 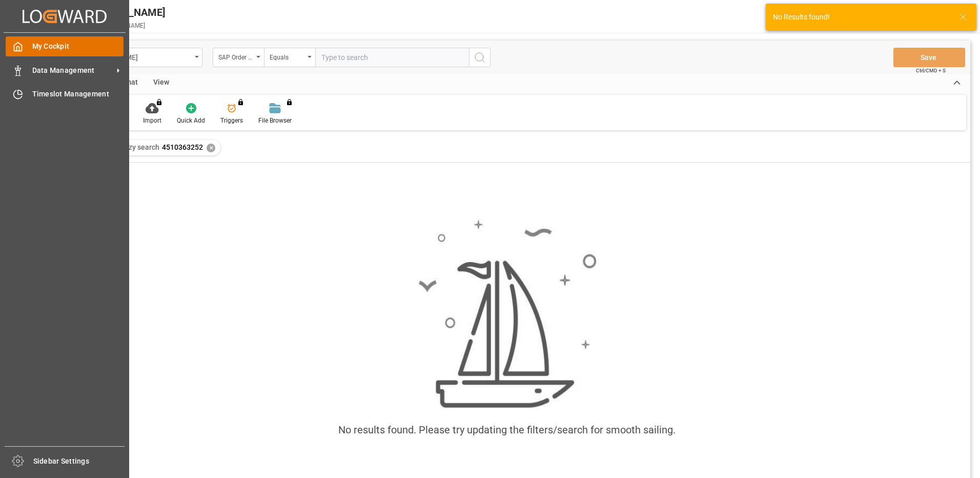 I want to click on span: My Cockpit, so click(x=78, y=46).